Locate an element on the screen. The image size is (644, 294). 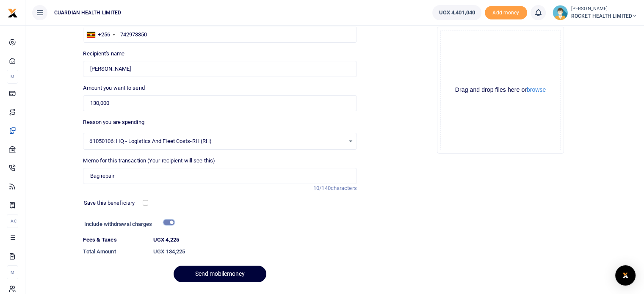
span: UGX 4,401,040 is located at coordinates (456, 13).